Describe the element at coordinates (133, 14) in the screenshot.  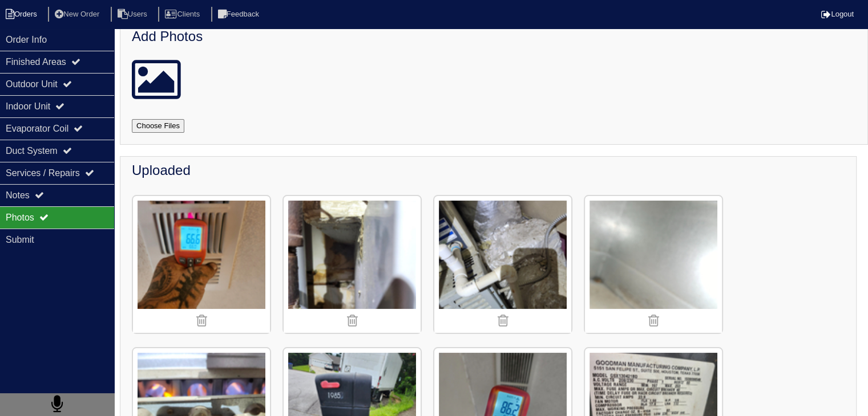
I see `li: Users` at that location.